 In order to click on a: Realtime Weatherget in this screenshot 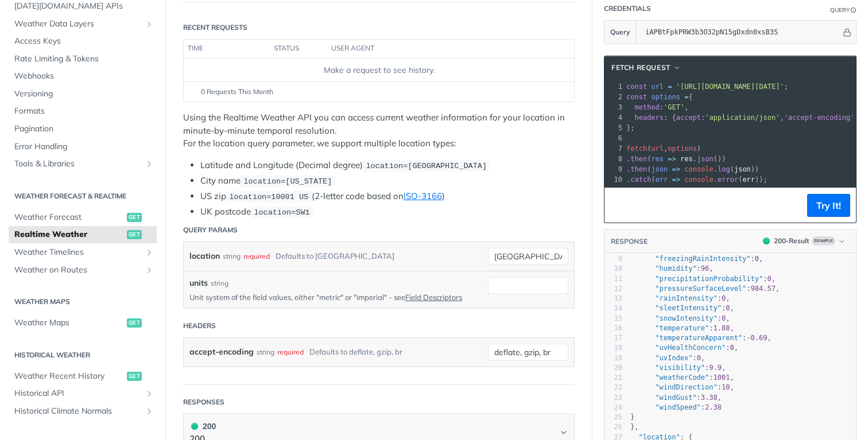, I will do `click(83, 234)`.